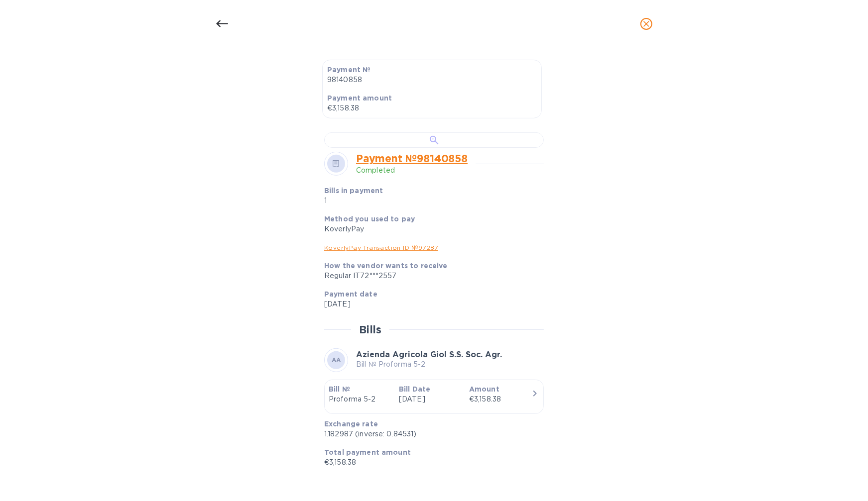  What do you see at coordinates (367, 452) in the screenshot?
I see `b: Total payment amount` at bounding box center [367, 452].